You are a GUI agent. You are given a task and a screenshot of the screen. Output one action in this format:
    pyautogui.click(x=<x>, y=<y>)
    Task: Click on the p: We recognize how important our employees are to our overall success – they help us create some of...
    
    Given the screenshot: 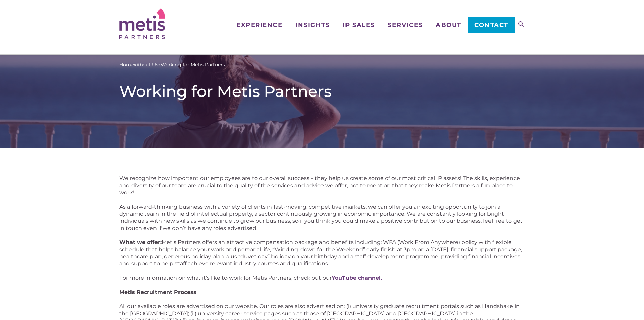 What is the action you would take?
    pyautogui.click(x=322, y=185)
    